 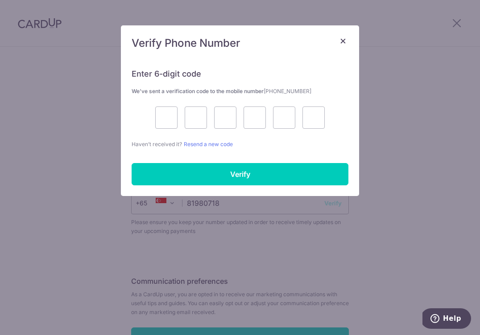 What do you see at coordinates (156, 144) in the screenshot?
I see `span: Haven’t received it?` at bounding box center [156, 144].